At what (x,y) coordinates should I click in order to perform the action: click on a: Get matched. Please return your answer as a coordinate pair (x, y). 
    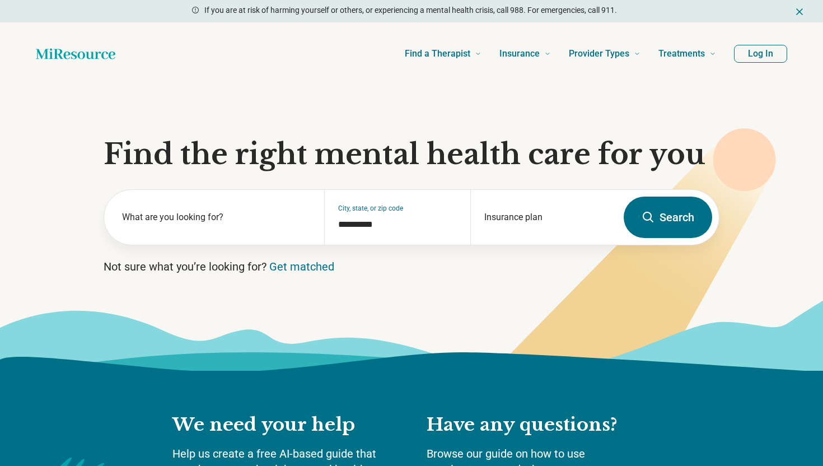
    Looking at the image, I should click on (302, 266).